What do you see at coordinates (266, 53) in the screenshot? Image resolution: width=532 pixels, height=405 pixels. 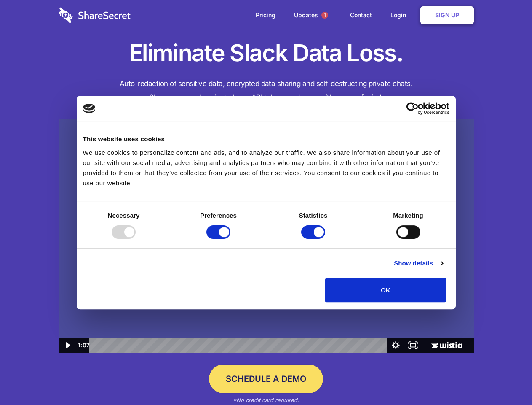 I see `h1: Eliminate Slack Data Loss.` at bounding box center [266, 53].